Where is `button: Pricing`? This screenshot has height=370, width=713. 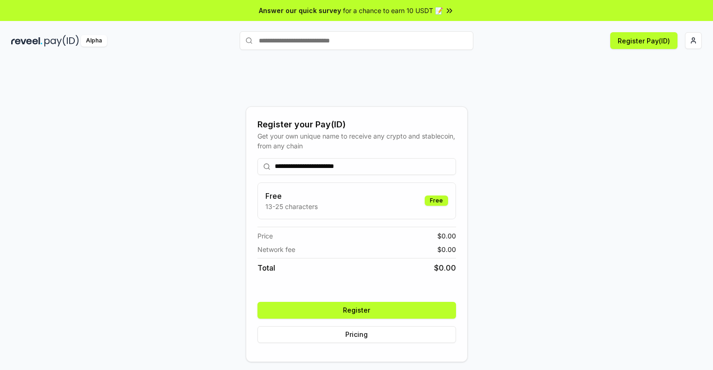 button: Pricing is located at coordinates (356, 335).